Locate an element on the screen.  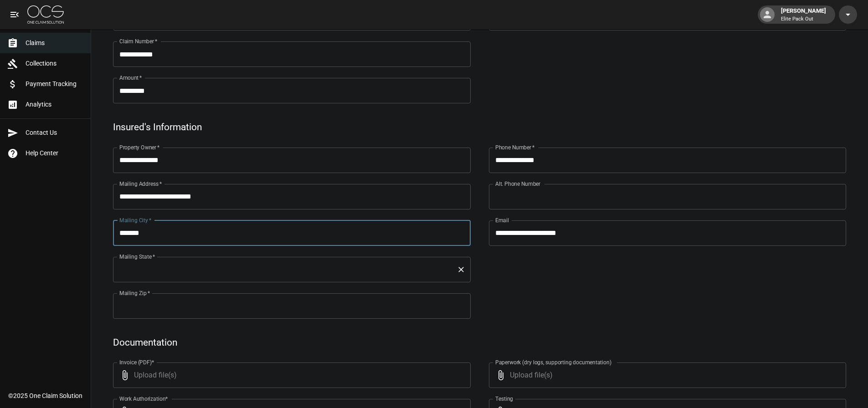
button: Clear is located at coordinates (462, 270).